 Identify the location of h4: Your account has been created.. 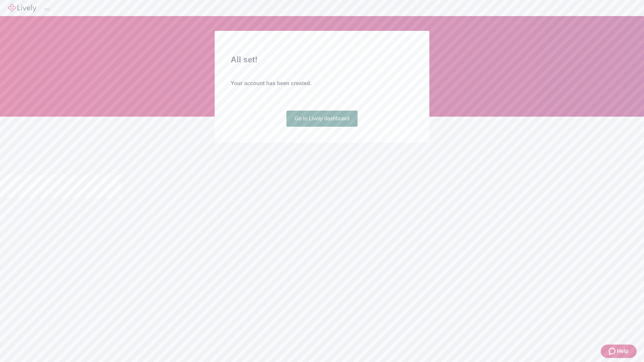
(322, 83).